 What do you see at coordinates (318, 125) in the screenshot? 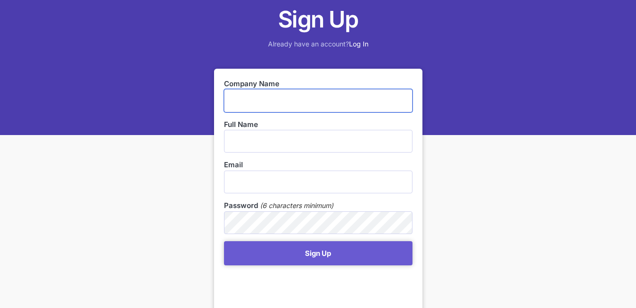
I see `label: Full Name` at bounding box center [318, 125].